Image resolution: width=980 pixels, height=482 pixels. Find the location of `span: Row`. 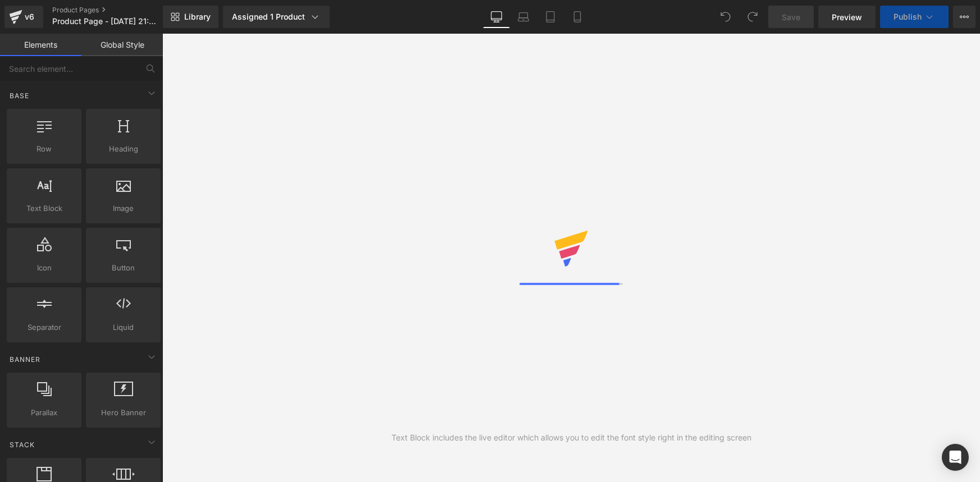

span: Row is located at coordinates (44, 149).